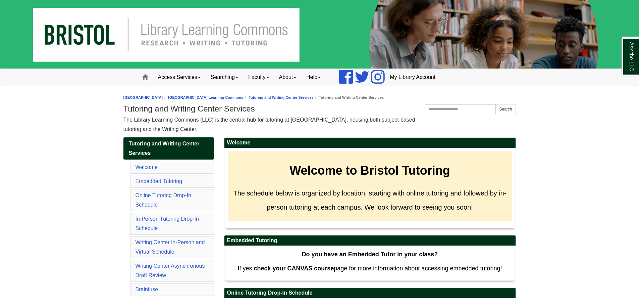 The width and height of the screenshot is (639, 306). Describe the element at coordinates (179, 77) in the screenshot. I see `a: Access Services` at that location.